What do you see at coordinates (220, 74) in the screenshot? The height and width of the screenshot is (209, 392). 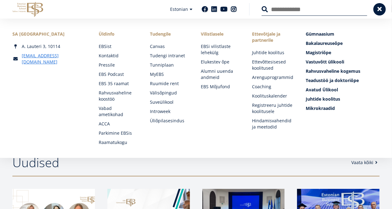 I see `a: Alumni uuenda andmeid` at bounding box center [220, 74].